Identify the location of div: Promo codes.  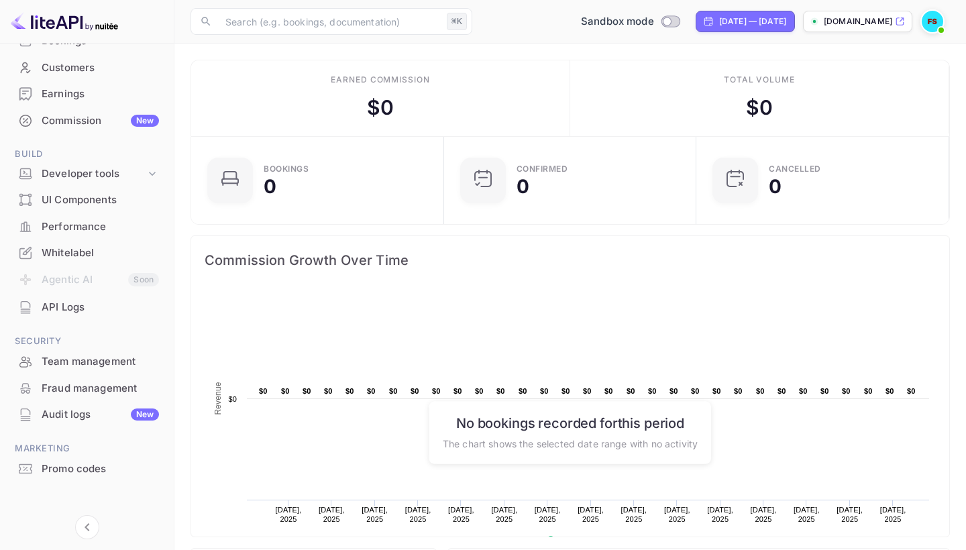
(100, 469).